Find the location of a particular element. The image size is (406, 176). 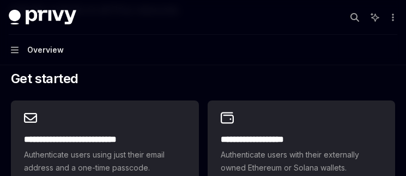

div: Overview is located at coordinates (45, 50).